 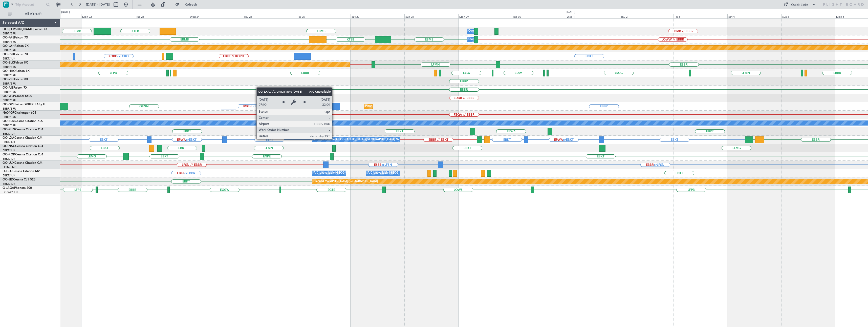 I want to click on a: OO-WLPGlobal 5500, so click(x=17, y=96).